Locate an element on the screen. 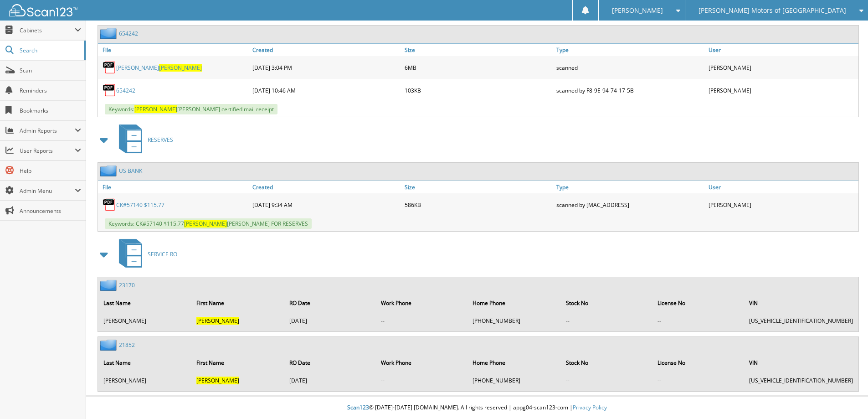 This screenshot has height=419, width=868. span: Admin Reports is located at coordinates (47, 130).